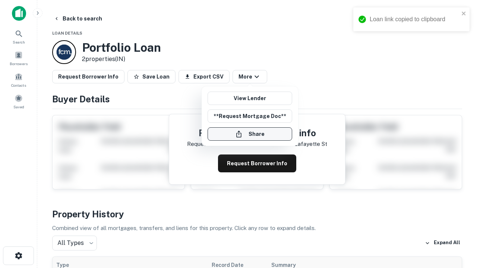 The height and width of the screenshot is (268, 477). What do you see at coordinates (458, 203) in the screenshot?
I see `div: Chat Widget` at bounding box center [458, 203].